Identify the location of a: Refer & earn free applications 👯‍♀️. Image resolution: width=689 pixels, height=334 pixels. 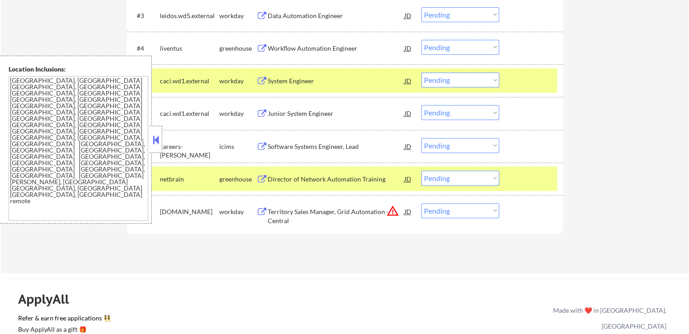
(191, 320).